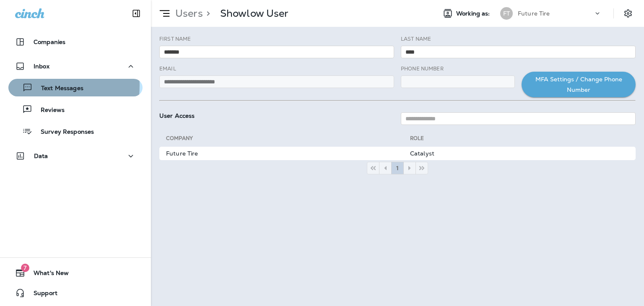  What do you see at coordinates (48, 110) in the screenshot?
I see `p: Reviews` at bounding box center [48, 110].